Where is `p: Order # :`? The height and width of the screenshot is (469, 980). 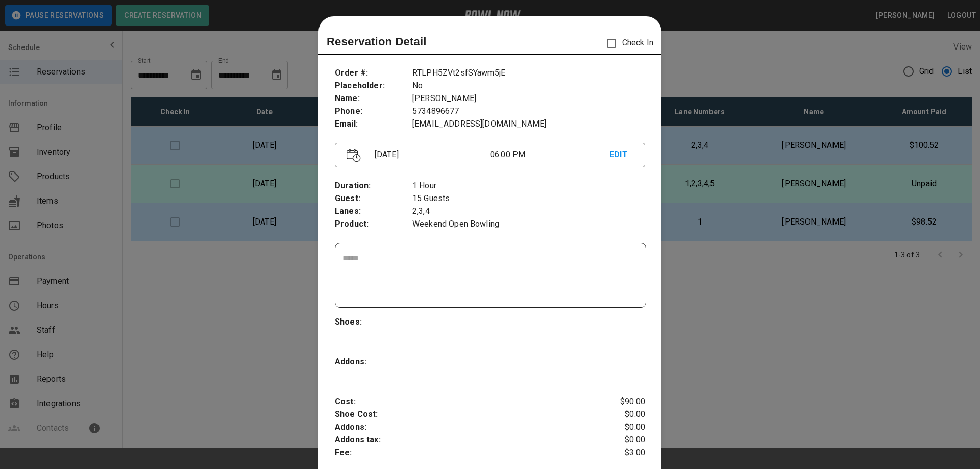 p: Order # : is located at coordinates (374, 73).